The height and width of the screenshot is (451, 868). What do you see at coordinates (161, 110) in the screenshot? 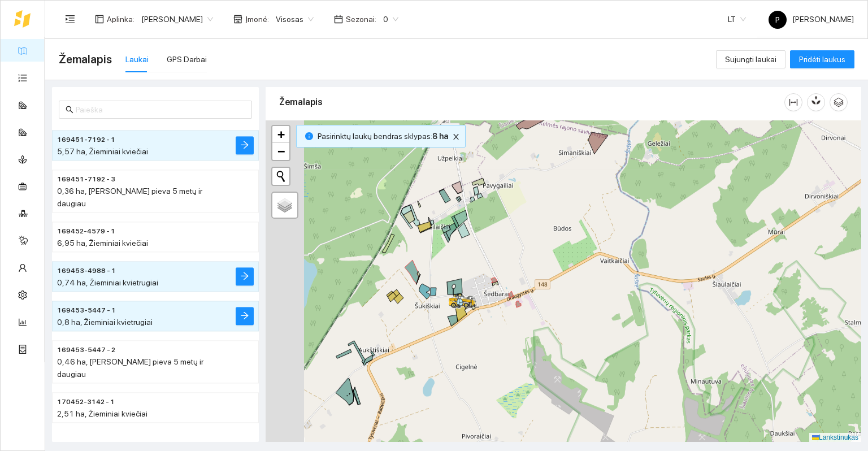
I see `input: Paieška` at bounding box center [161, 110].